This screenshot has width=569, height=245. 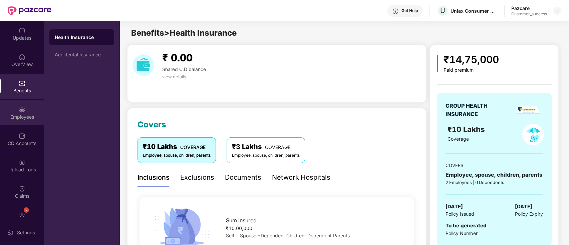 I want to click on img: svg+xml;base64,PHN2ZyBpZD0iQmVuZWZpdHMiIHhtbG5zPSJodHRwOi8vd3d3LnczLm9yZy8yMDAwL3N2ZyIgd2lkdGg9Ij..., so click(x=22, y=83).